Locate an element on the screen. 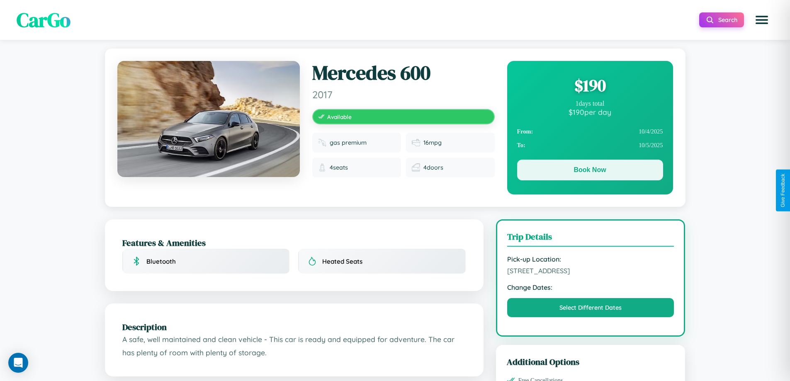 The height and width of the screenshot is (381, 790). div: Give Feedback is located at coordinates (783, 190).